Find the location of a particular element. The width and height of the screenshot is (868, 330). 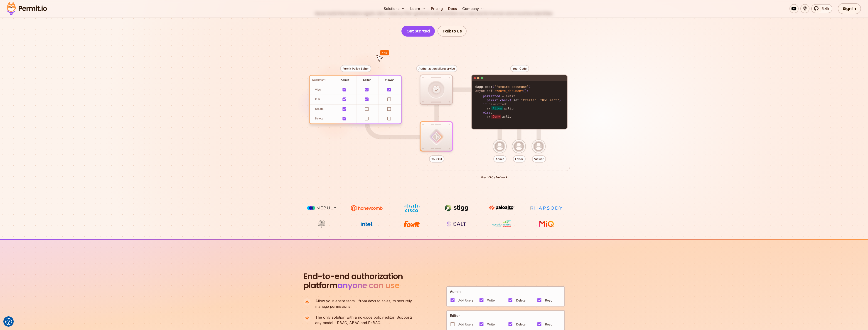

button: Solutions is located at coordinates (394, 9).